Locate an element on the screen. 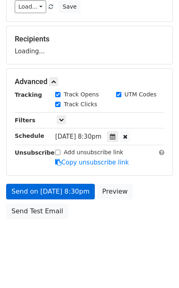 Image resolution: width=179 pixels, height=288 pixels. strong: Schedule is located at coordinates (30, 136).